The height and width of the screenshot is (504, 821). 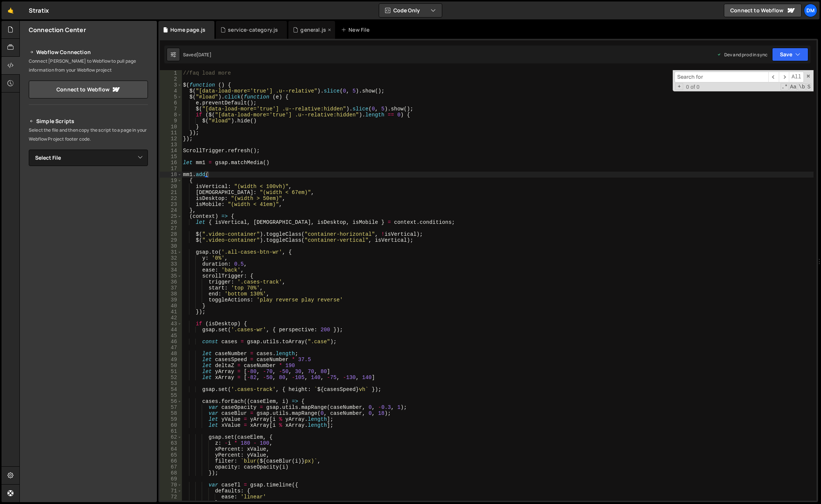 What do you see at coordinates (171, 491) in the screenshot?
I see `div: 71` at bounding box center [171, 491].